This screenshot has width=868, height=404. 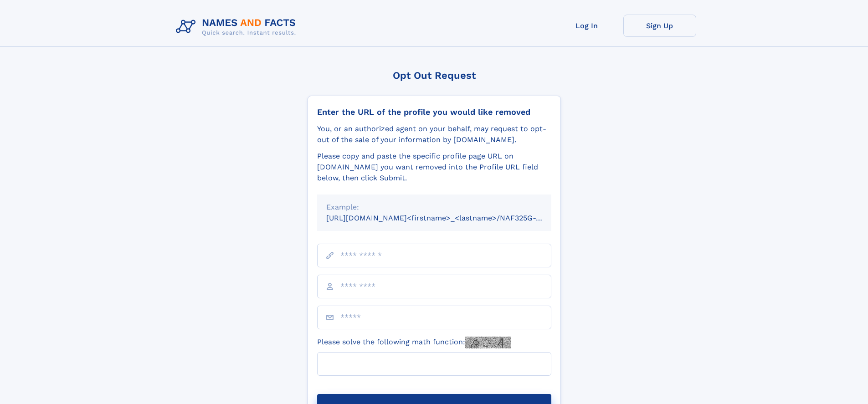 I want to click on a: Log In, so click(x=587, y=25).